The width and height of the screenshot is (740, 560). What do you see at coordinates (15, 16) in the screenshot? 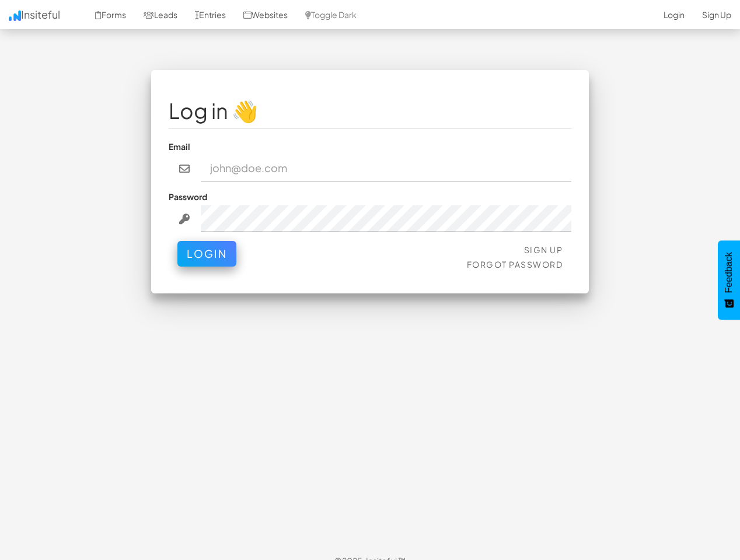
I see `img: icon.png` at bounding box center [15, 16].